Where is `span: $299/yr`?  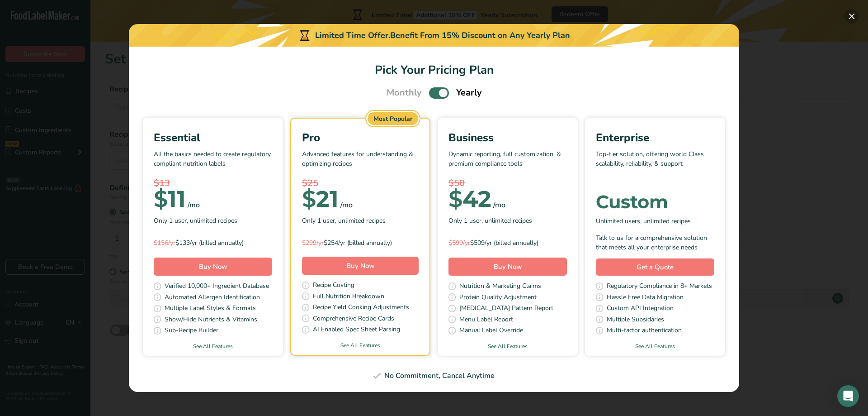 span: $299/yr is located at coordinates (313, 243).